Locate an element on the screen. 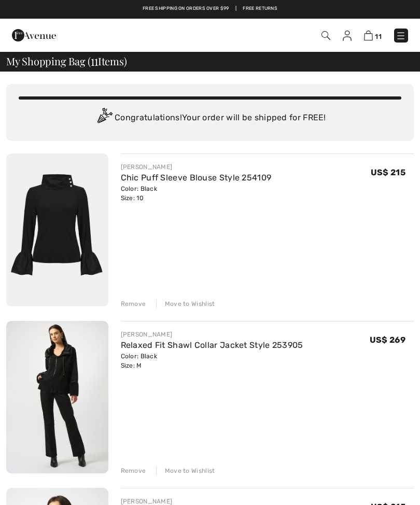  div: Congratulations! Your order will be shipped for FREE! is located at coordinates (210, 118).